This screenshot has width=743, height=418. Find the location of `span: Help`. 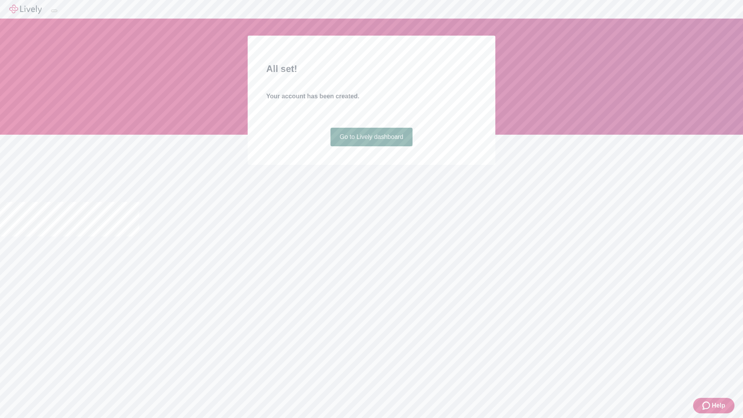

span: Help is located at coordinates (718, 405).